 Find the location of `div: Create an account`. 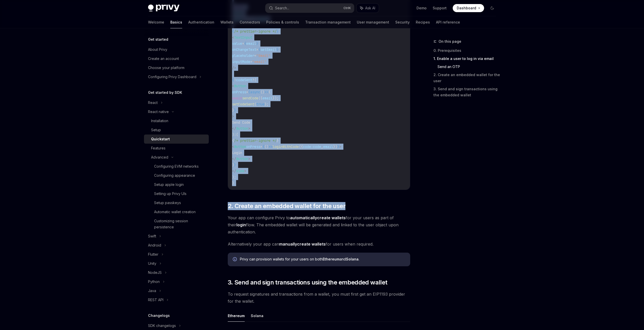

div: Create an account is located at coordinates (164, 59).